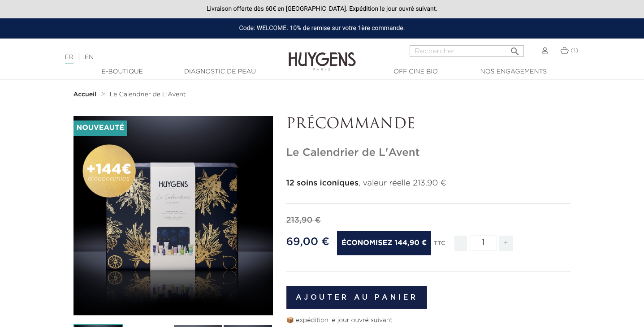 This screenshot has height=327, width=644. What do you see at coordinates (89, 58) in the screenshot?
I see `a: EN` at bounding box center [89, 58].